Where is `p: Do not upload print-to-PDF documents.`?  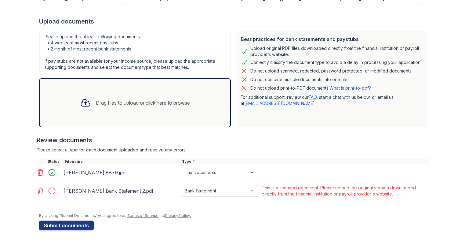 p: Do not upload print-to-PDF documents. is located at coordinates (311, 88).